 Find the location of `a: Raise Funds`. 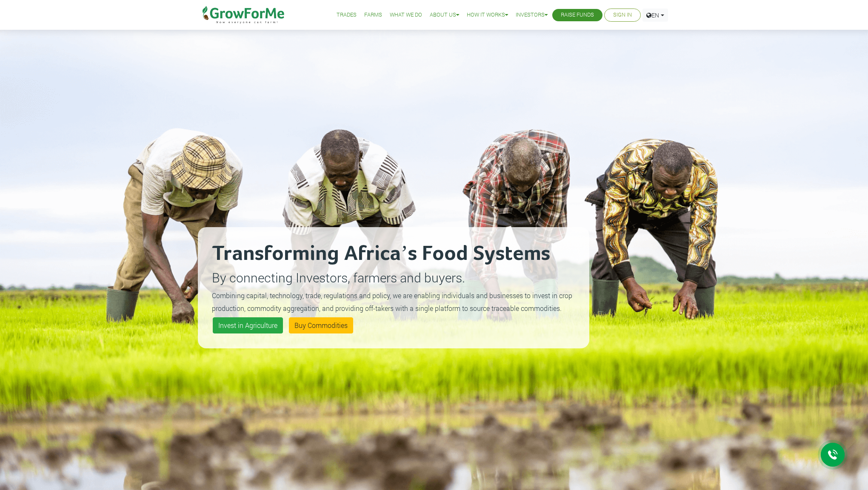

a: Raise Funds is located at coordinates (577, 15).